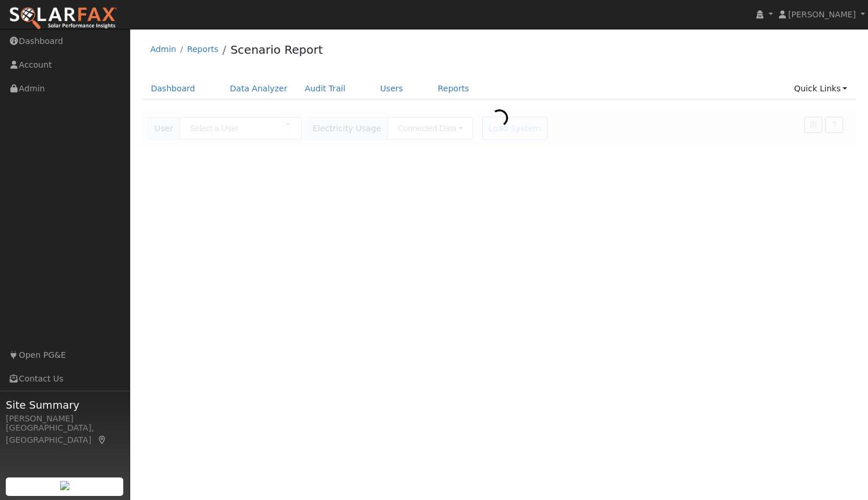 The image size is (868, 500). What do you see at coordinates (173, 88) in the screenshot?
I see `a: Dashboard` at bounding box center [173, 88].